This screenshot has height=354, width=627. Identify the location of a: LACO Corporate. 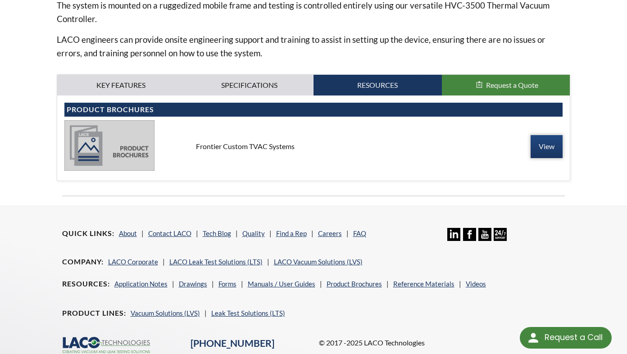
(133, 262).